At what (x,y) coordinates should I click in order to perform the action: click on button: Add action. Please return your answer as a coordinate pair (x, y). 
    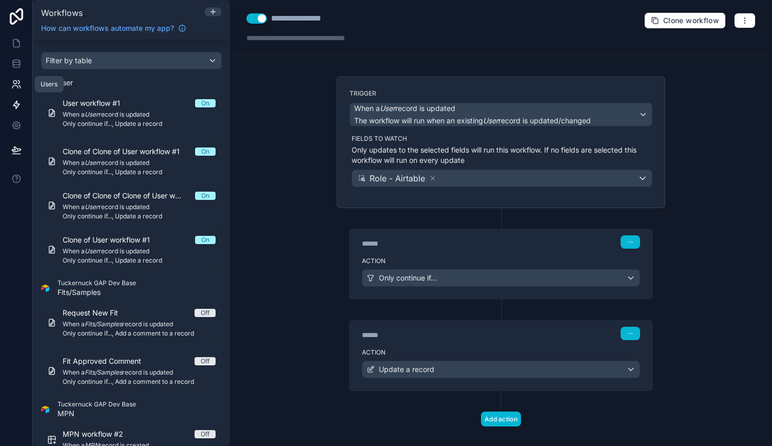
    Looking at the image, I should click on (501, 418).